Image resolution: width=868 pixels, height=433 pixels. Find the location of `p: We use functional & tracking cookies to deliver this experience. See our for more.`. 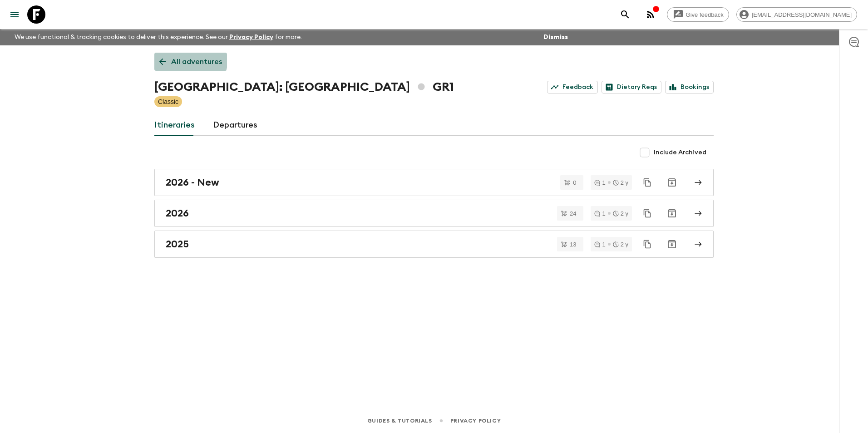

p: We use functional & tracking cookies to deliver this experience. See our for more. is located at coordinates (158, 37).